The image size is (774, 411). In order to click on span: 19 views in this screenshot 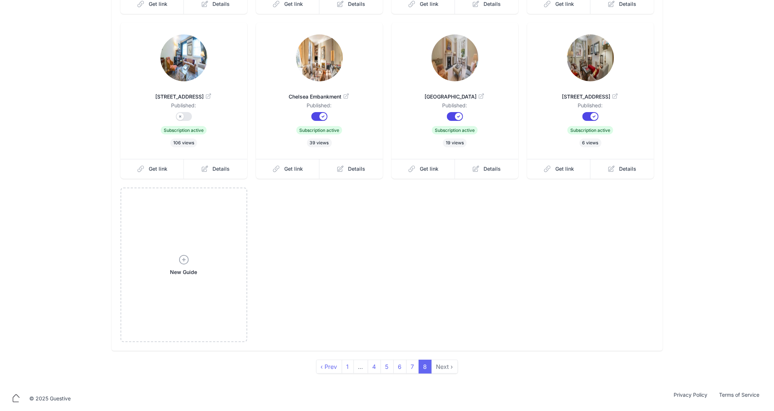, I will do `click(455, 143)`.